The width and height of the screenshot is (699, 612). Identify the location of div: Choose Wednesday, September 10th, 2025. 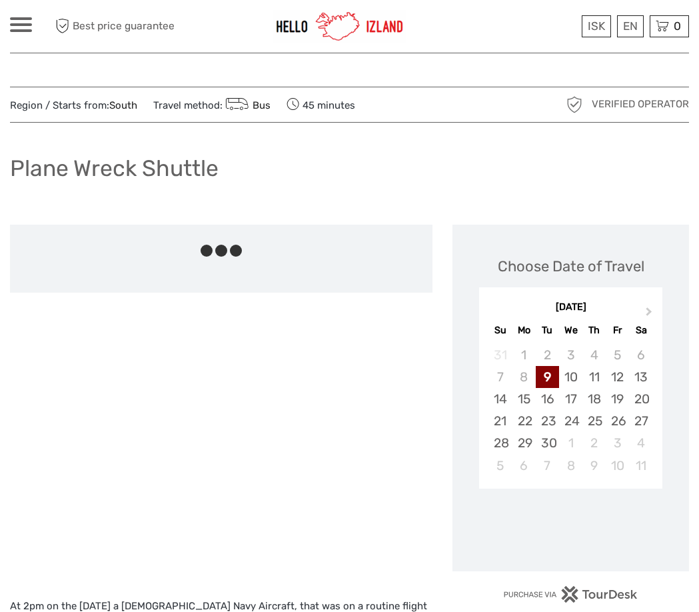
(570, 377).